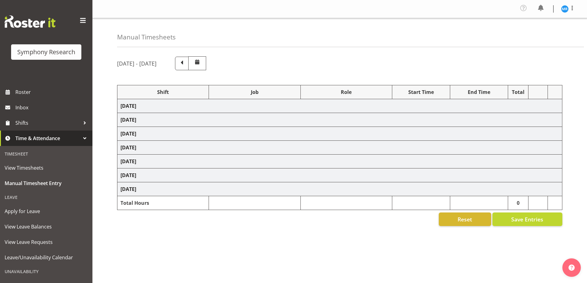  I want to click on div: Start Time, so click(421, 92).